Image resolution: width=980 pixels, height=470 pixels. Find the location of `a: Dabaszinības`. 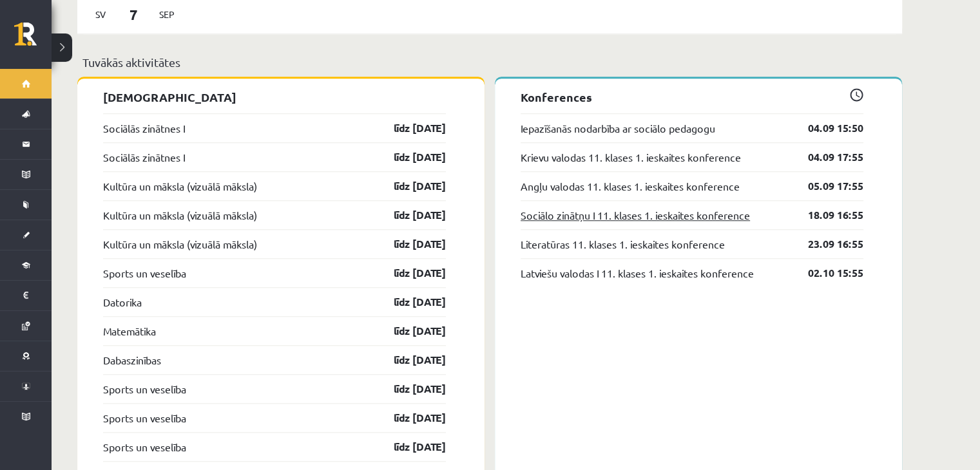

a: Dabaszinības is located at coordinates (132, 360).